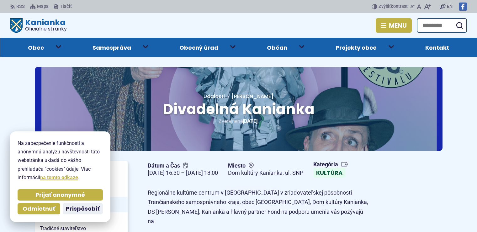 The image size is (477, 232). I want to click on a: Projekty obce, so click(356, 47).